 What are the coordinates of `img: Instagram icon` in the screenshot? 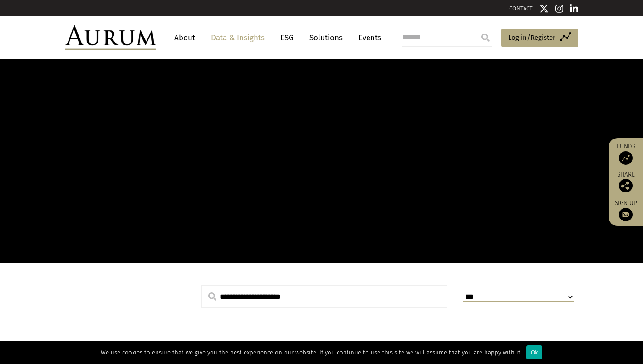 It's located at (560, 9).